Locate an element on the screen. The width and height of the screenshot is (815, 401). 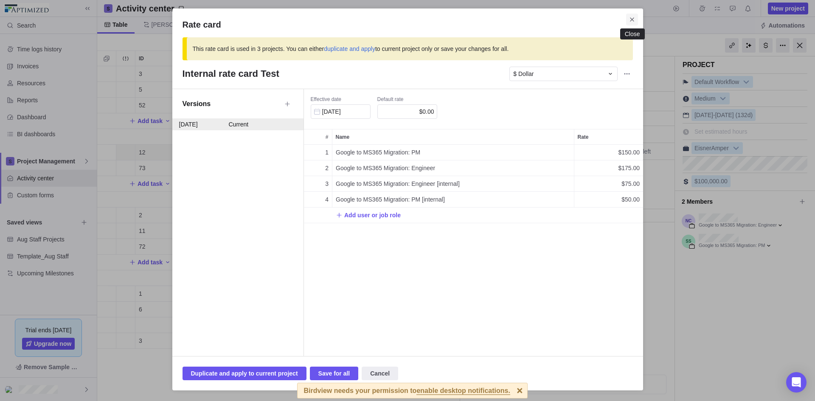
span: 3 is located at coordinates (327, 184).